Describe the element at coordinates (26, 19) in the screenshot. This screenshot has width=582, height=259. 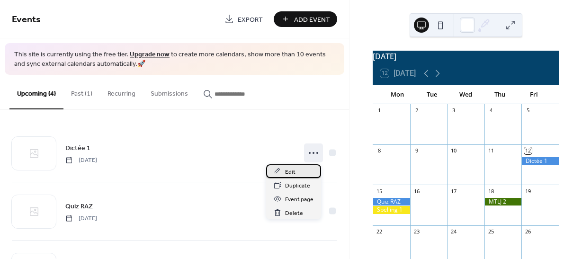
I see `span: Events` at that location.